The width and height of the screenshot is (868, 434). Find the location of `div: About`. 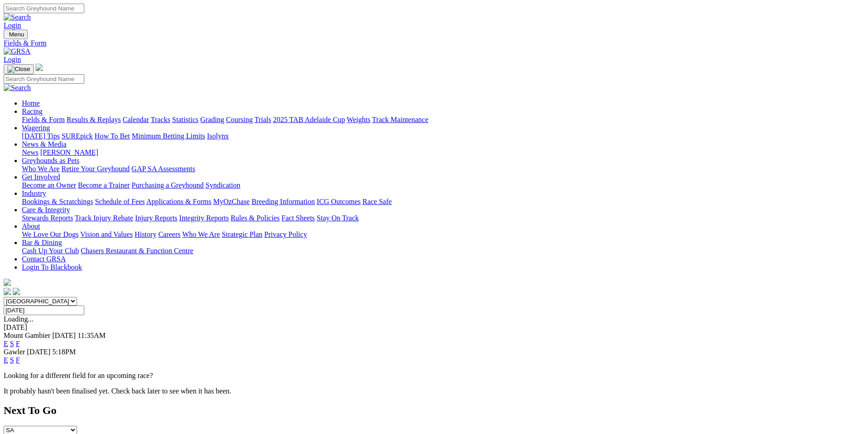

div: About is located at coordinates (443, 235).